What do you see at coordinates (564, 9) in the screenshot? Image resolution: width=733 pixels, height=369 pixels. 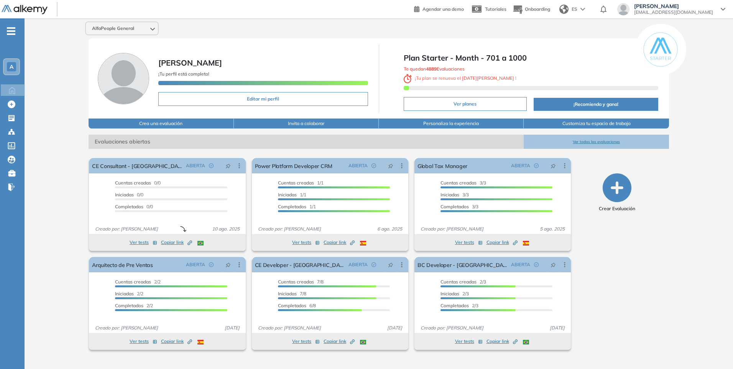 I see `img: world` at bounding box center [564, 9].